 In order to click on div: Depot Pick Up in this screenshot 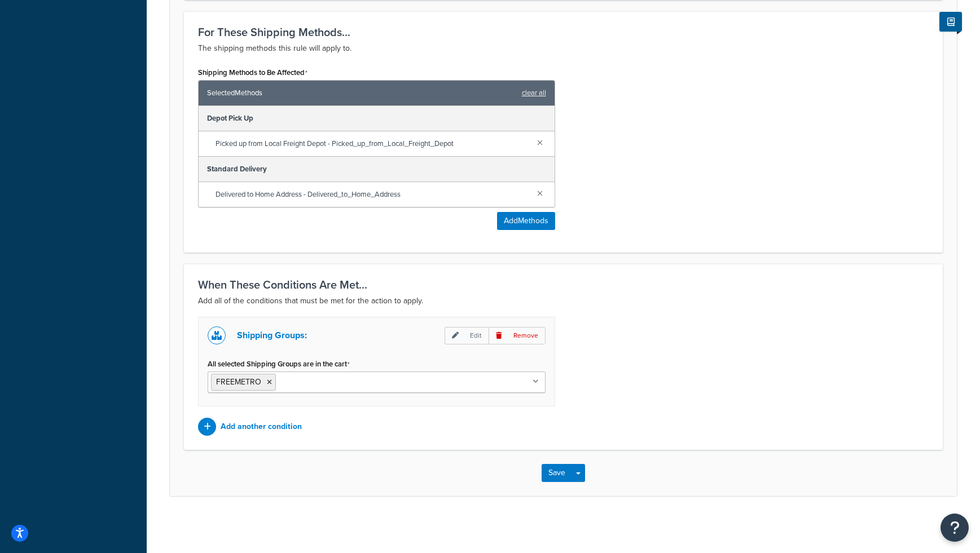, I will do `click(376, 118)`.